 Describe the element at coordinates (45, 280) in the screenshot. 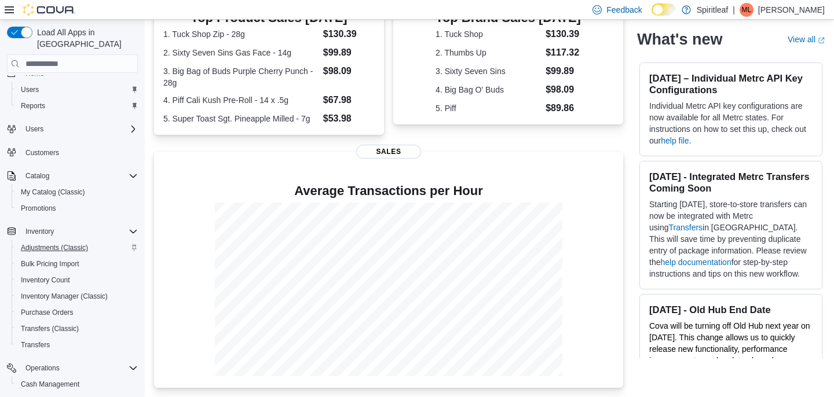

I see `a: Inventory Count` at that location.